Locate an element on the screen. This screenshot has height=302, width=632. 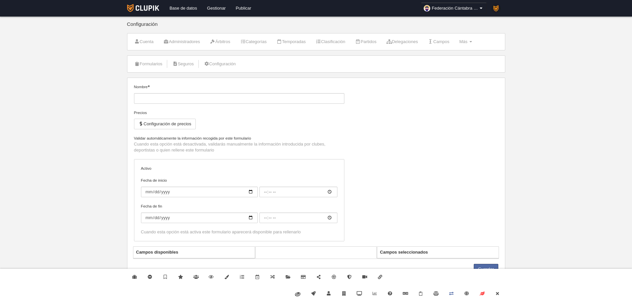
a: Árbitros is located at coordinates (220, 42).